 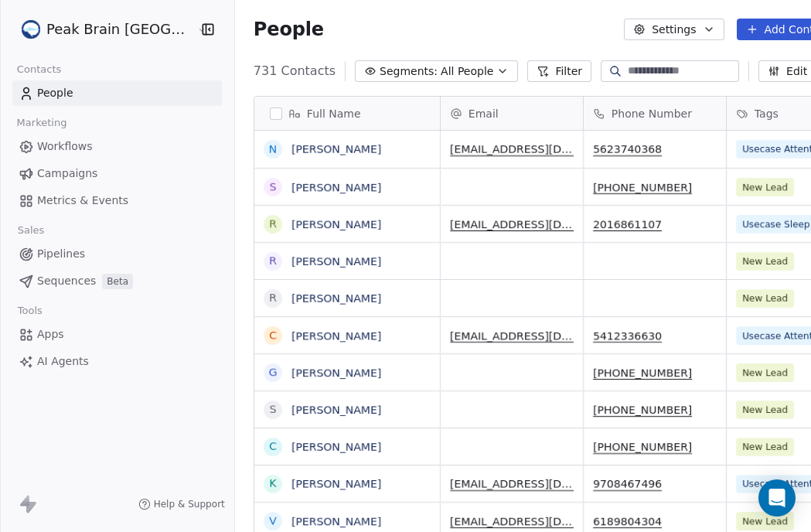 What do you see at coordinates (560, 71) in the screenshot?
I see `button: Filter` at bounding box center [560, 71].